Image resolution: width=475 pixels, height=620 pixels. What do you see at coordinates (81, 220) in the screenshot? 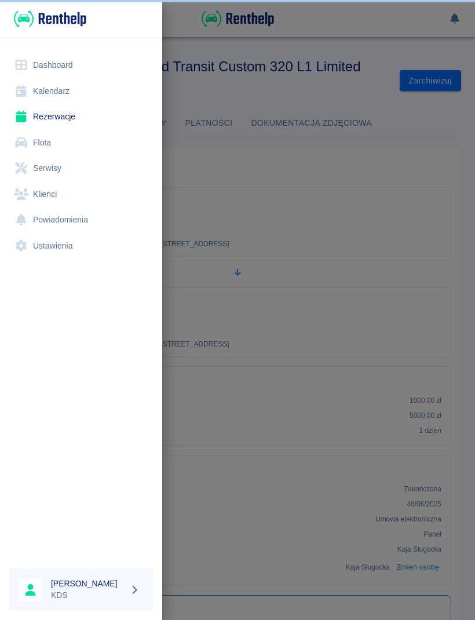
I see `a: Powiadomienia` at bounding box center [81, 220].